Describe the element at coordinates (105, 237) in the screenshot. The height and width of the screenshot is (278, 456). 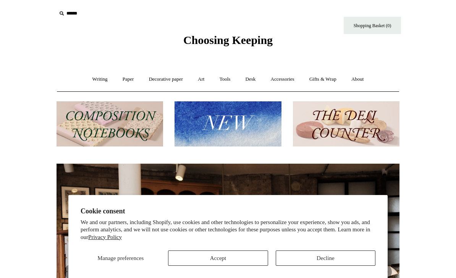
I see `a: Privacy Policy` at that location.